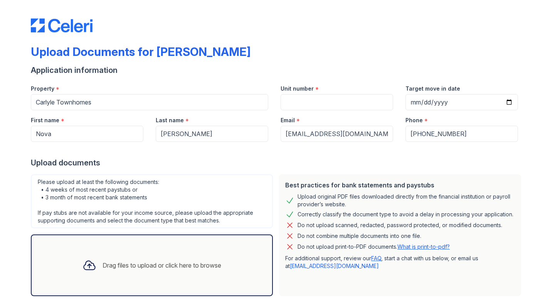  What do you see at coordinates (45, 120) in the screenshot?
I see `label: First name` at bounding box center [45, 120].